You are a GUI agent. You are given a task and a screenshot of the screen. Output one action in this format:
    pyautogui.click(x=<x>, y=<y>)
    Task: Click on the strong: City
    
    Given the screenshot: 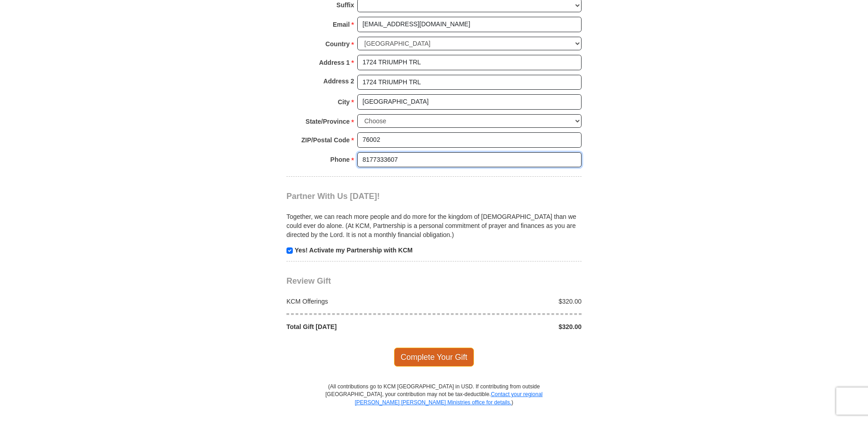 What is the action you would take?
    pyautogui.click(x=343, y=102)
    